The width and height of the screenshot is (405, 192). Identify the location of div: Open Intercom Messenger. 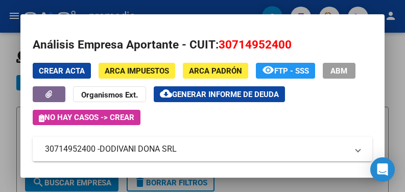
(382, 170).